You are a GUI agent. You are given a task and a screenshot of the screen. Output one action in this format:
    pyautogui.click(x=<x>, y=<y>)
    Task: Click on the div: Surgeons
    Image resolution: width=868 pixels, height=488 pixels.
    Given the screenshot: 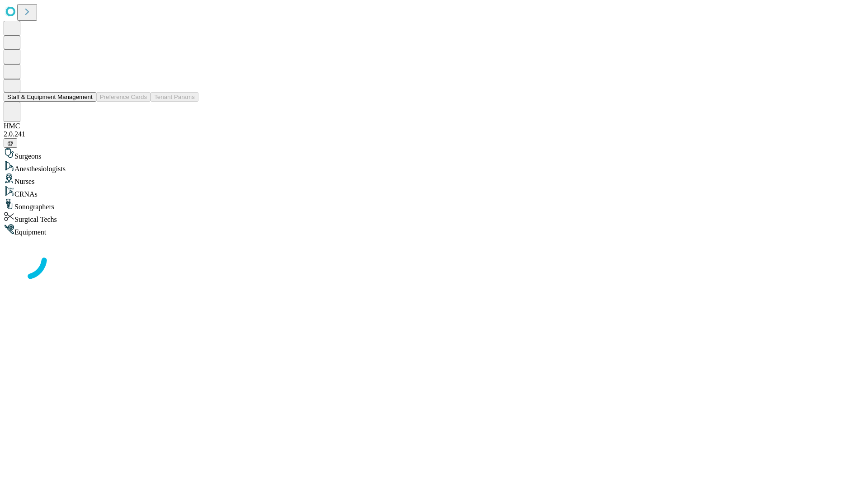 What is the action you would take?
    pyautogui.click(x=434, y=154)
    